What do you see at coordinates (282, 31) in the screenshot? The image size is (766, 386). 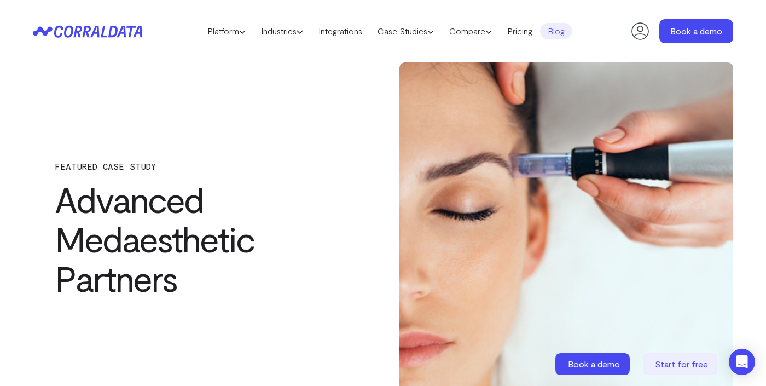 I see `a: Industries` at bounding box center [282, 31].